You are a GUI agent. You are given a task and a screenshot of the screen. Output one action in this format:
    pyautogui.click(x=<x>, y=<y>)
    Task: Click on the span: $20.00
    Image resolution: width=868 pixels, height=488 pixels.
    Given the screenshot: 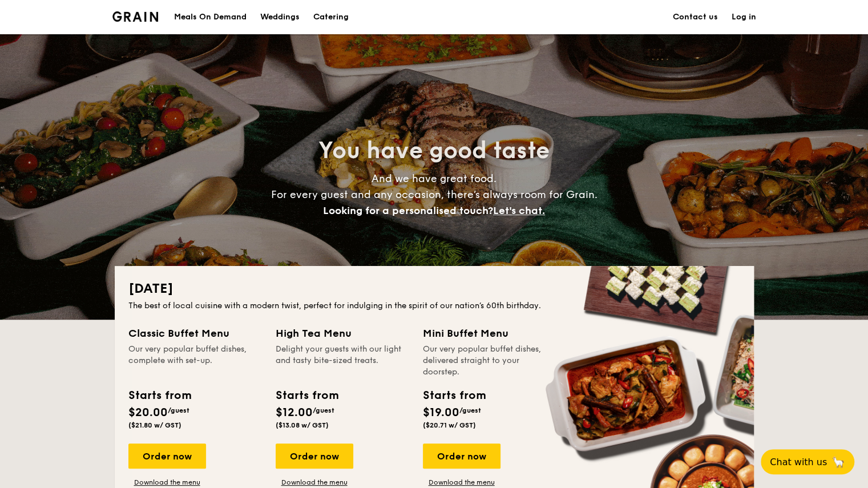 What is the action you would take?
    pyautogui.click(x=148, y=413)
    